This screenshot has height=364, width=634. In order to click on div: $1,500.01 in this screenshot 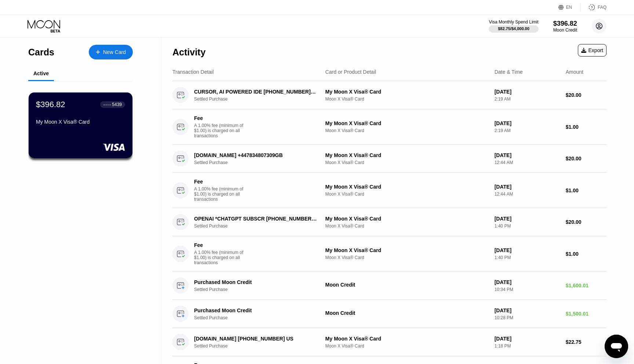, I will do `click(586, 314)`.